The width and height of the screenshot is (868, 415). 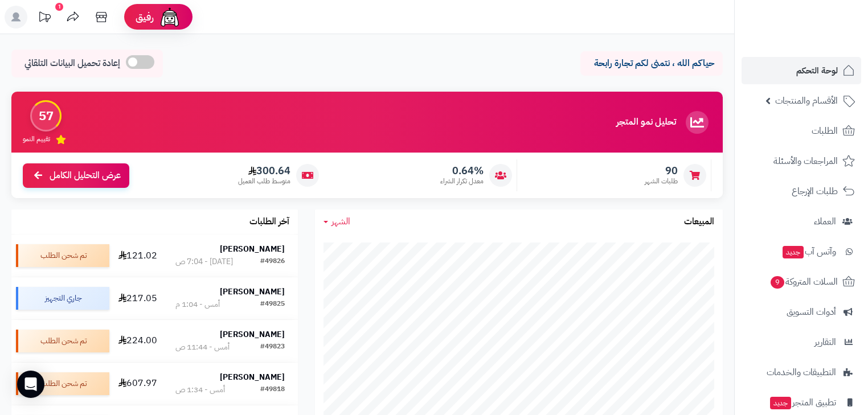 I want to click on a: أدوات التسويق, so click(x=802, y=312).